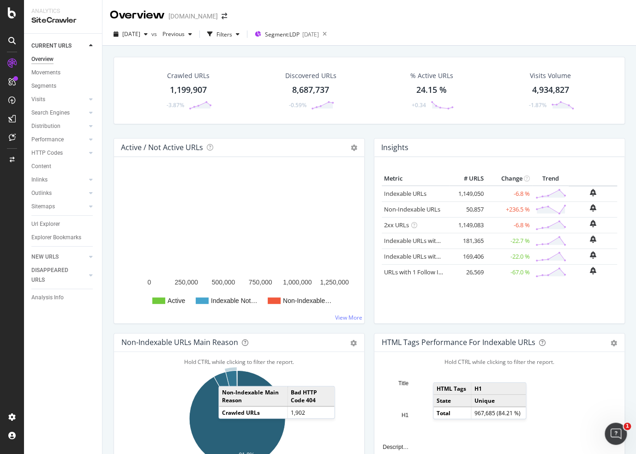 Image resolution: width=636 pixels, height=454 pixels. I want to click on div: Url Explorer, so click(46, 224).